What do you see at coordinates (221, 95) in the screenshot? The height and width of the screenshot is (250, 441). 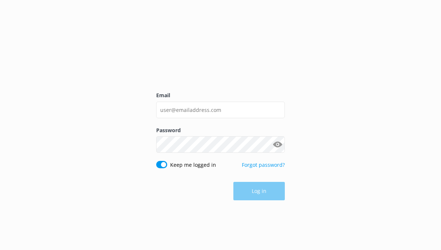 I see `label: Email` at bounding box center [221, 95].